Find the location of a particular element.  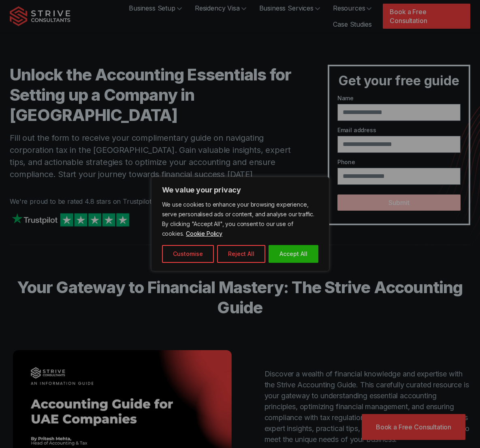

p: We use cookies to enhance your browsing experience, serve personalised ads or content, and analys... is located at coordinates (240, 219).